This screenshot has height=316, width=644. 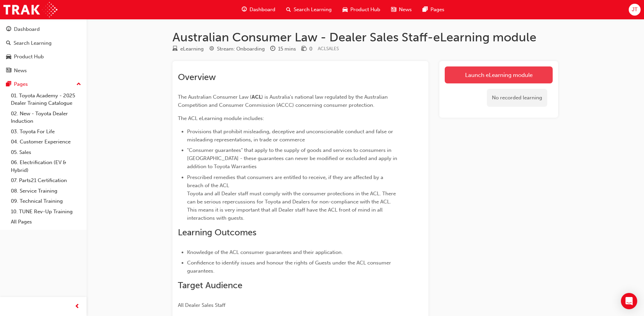 What do you see at coordinates (30, 10) in the screenshot?
I see `a: Trak` at bounding box center [30, 10].